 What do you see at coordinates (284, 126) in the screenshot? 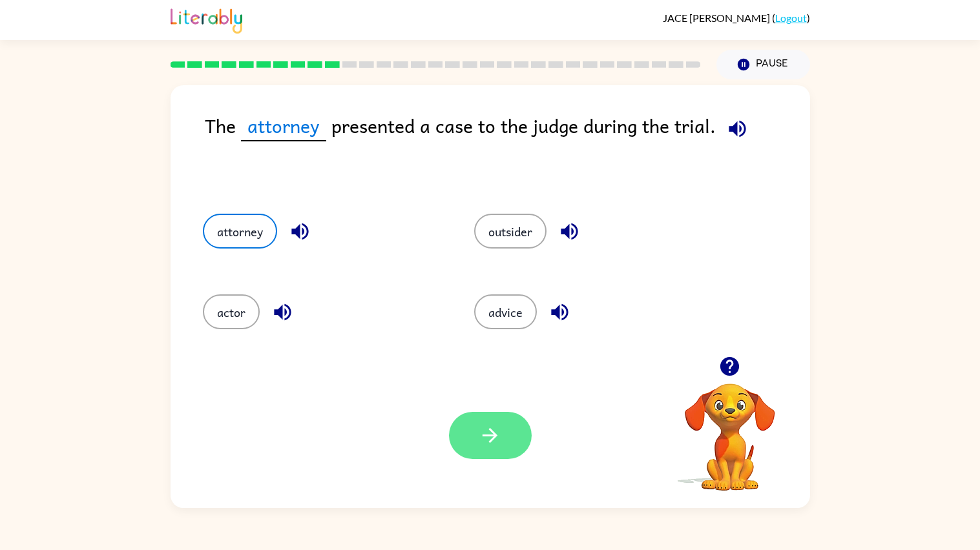
I see `span: attorney` at bounding box center [284, 126].